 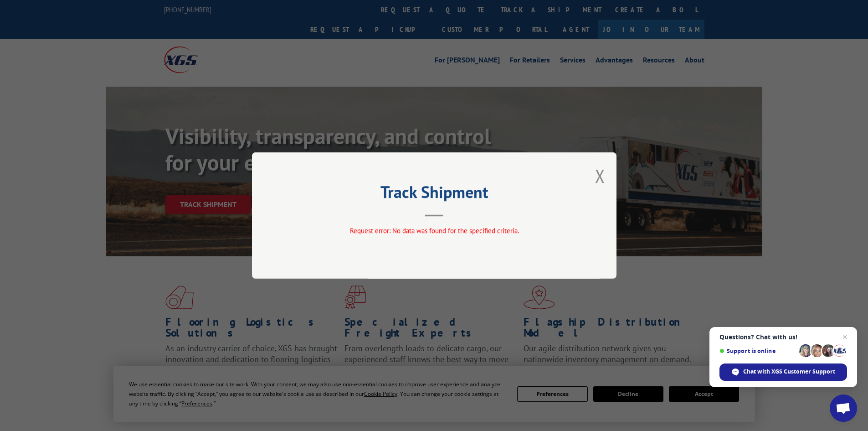 What do you see at coordinates (600, 175) in the screenshot?
I see `button: Close modal` at bounding box center [600, 175].